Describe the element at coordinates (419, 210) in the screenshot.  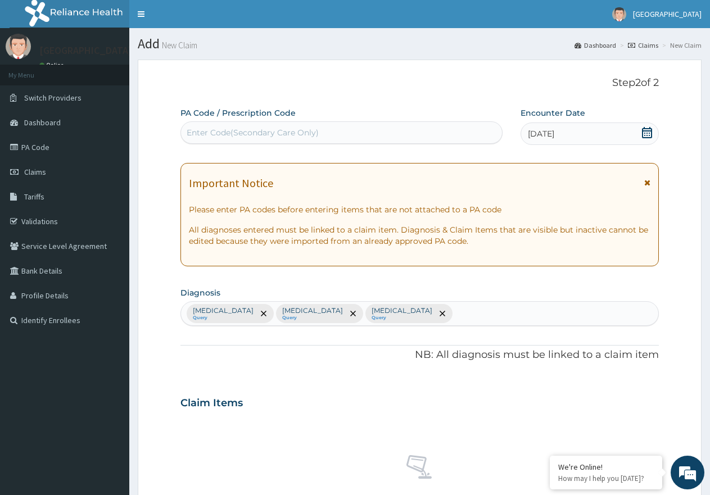
I see `p: Please enter PA codes before entering items that are not attached to a PA code` at that location.